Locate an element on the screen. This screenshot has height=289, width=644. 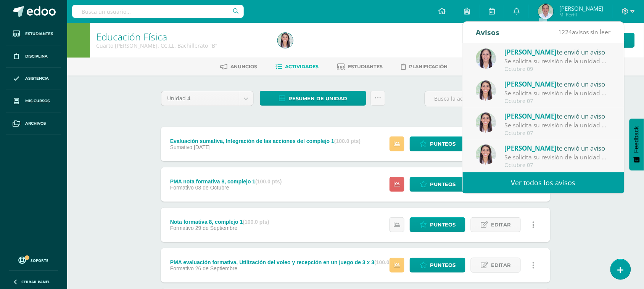
span: Actividades is located at coordinates (302, 66).